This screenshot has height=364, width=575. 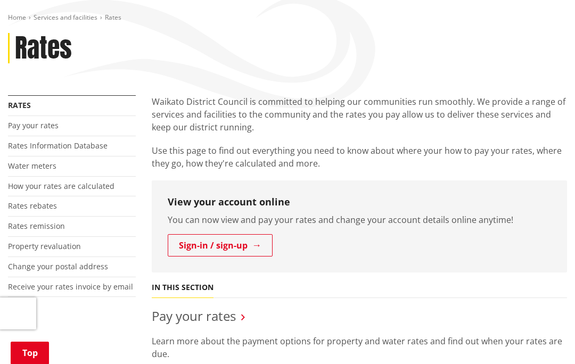 What do you see at coordinates (32, 206) in the screenshot?
I see `a: Rates rebates` at bounding box center [32, 206].